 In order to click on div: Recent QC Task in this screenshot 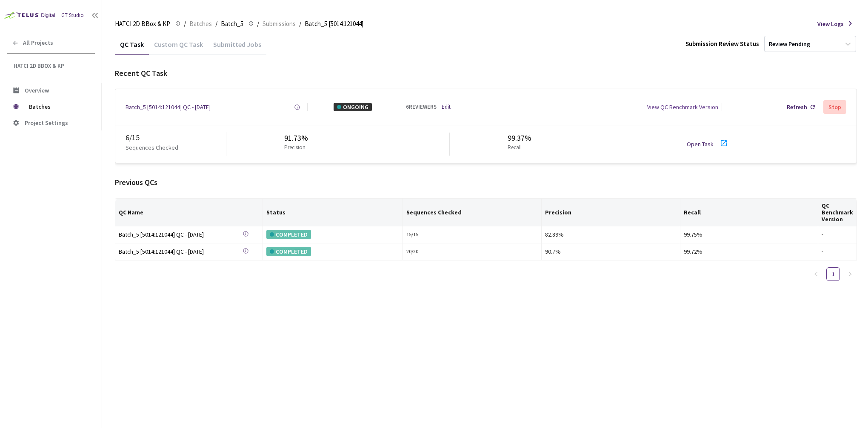, I will do `click(486, 73)`.